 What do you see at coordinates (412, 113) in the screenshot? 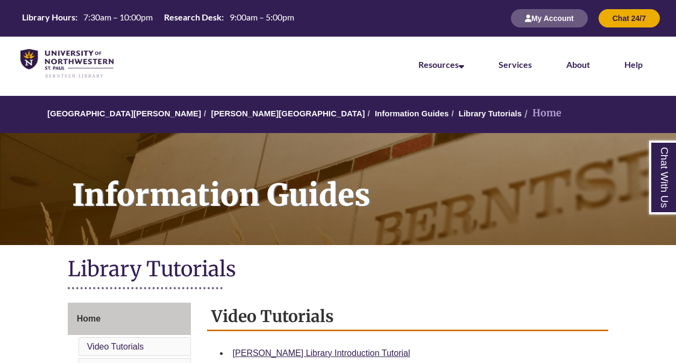
I see `a: Information Guides` at bounding box center [412, 113].